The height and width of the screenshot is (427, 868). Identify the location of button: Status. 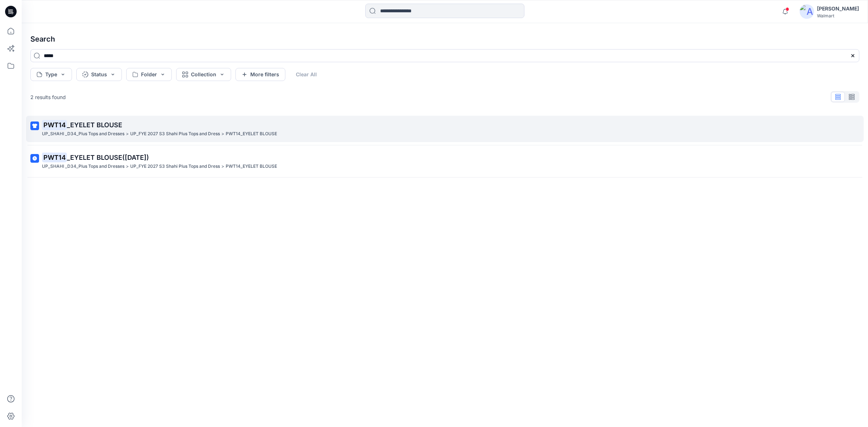
(99, 75).